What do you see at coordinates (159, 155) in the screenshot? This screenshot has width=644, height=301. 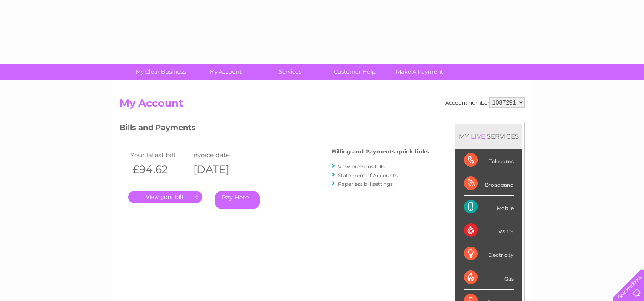 I see `td: Your latest bill` at bounding box center [159, 155].